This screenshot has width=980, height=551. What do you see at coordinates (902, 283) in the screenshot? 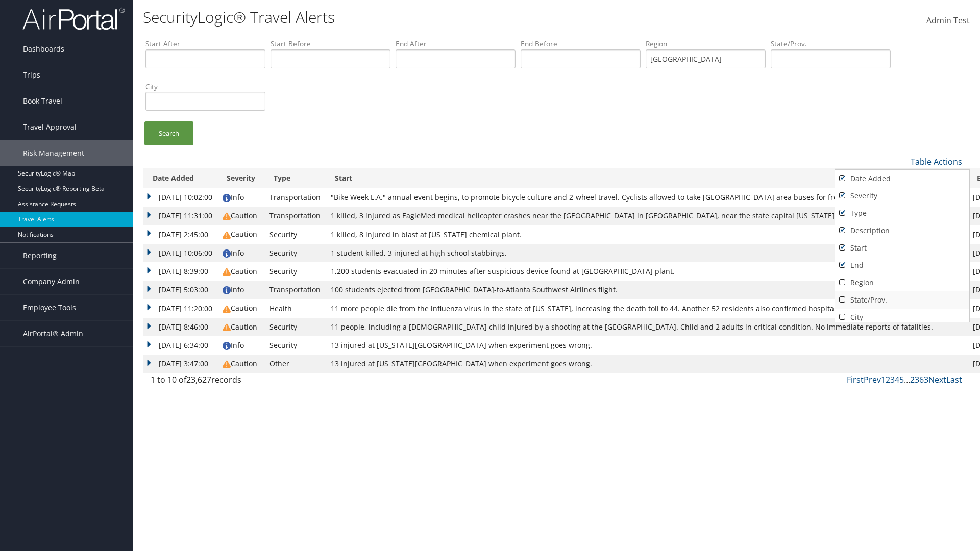
I see `a: Region` at bounding box center [902, 283].